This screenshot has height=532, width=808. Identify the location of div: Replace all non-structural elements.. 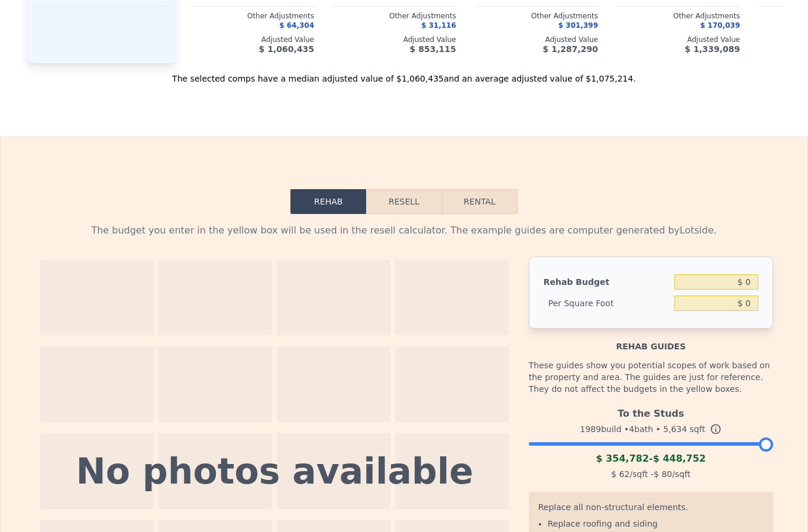
(651, 510).